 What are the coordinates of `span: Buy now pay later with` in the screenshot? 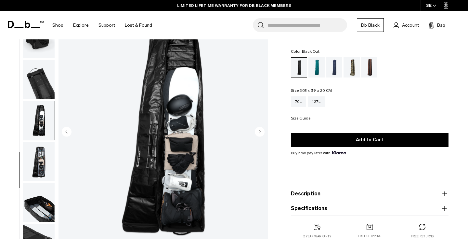 It's located at (319, 153).